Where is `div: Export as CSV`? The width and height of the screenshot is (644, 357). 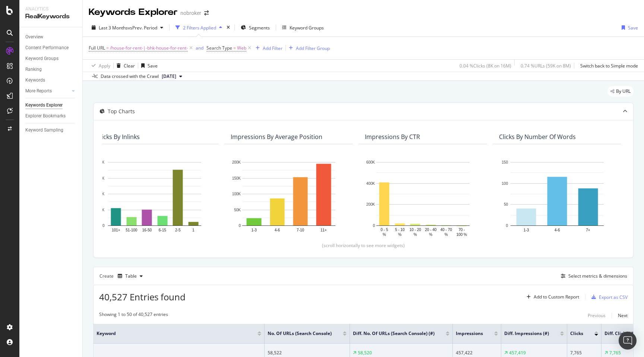 div: Export as CSV is located at coordinates (614, 297).